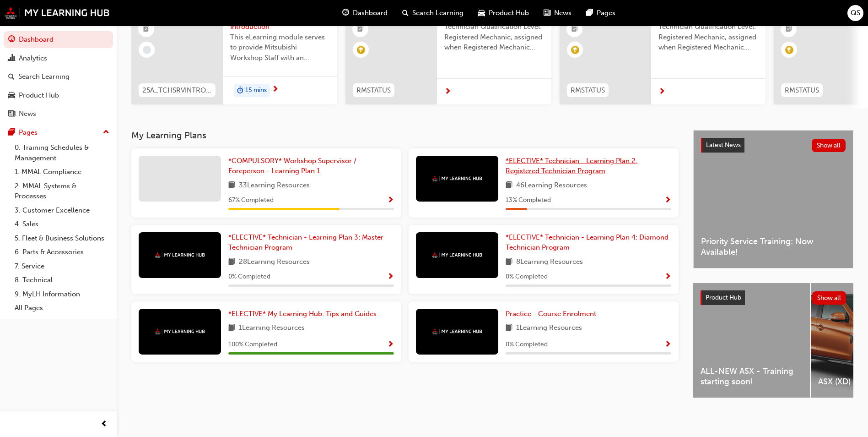  What do you see at coordinates (550, 262) in the screenshot?
I see `span: 8 Learning Resources` at bounding box center [550, 262].